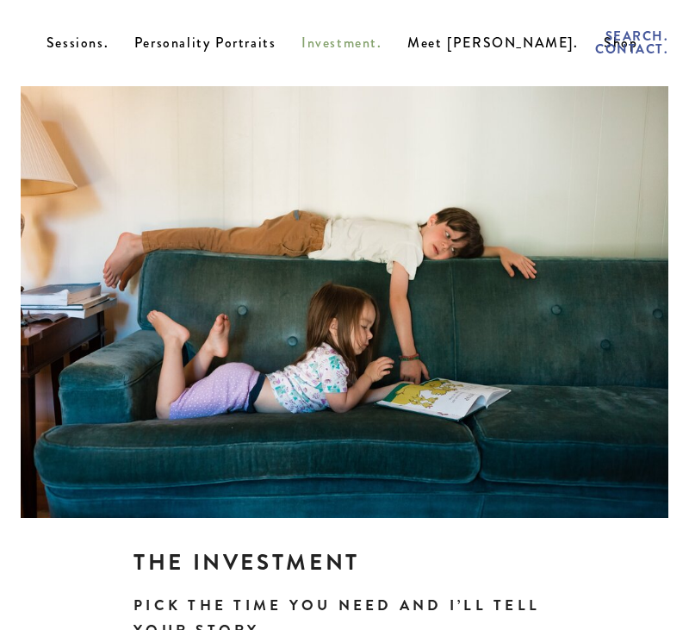  I want to click on a: Personality Portraits, so click(205, 42).